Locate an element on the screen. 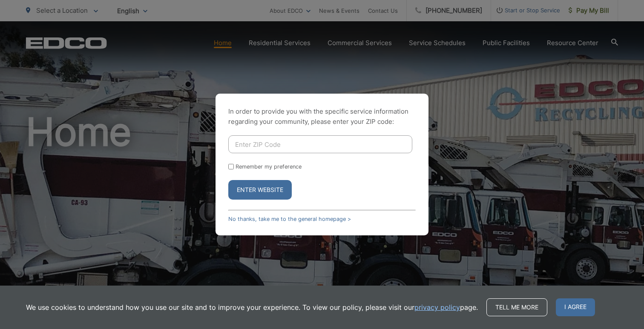 Image resolution: width=644 pixels, height=329 pixels. label: Remember my preference is located at coordinates (268, 166).